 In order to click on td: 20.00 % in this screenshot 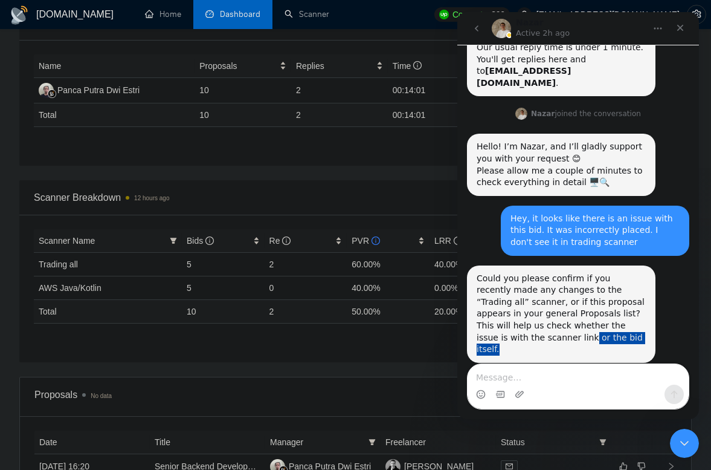, I will do `click(471, 311)`.